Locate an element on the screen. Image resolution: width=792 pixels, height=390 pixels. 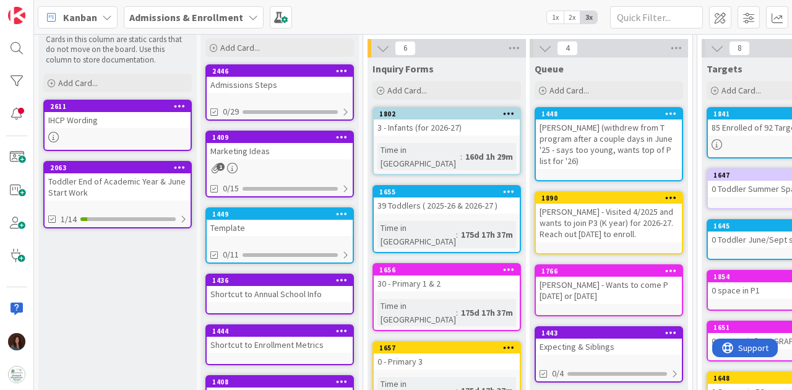
span: 0/29 is located at coordinates (231, 111).